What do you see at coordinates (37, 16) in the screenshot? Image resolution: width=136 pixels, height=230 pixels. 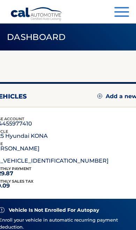 I see `a: Cal Automotive` at bounding box center [37, 16].